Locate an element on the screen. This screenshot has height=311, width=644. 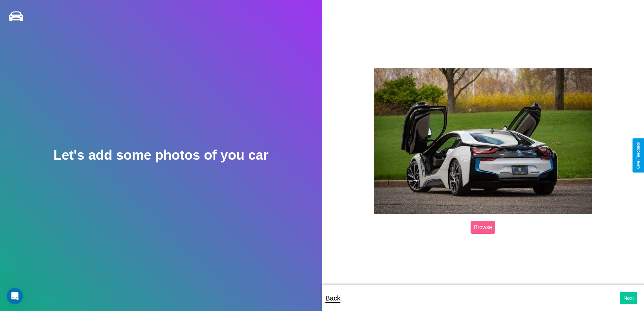
h2: Let's add some photos of you car is located at coordinates (161, 155).